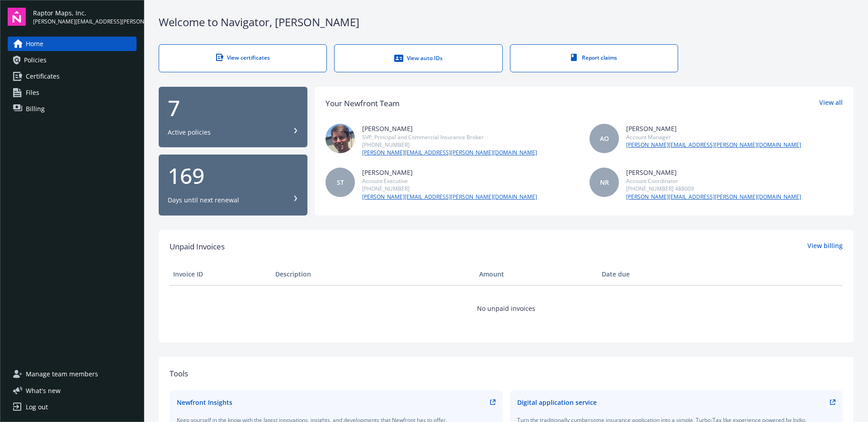 Image resolution: width=868 pixels, height=422 pixels. What do you see at coordinates (72, 43) in the screenshot?
I see `a: Home` at bounding box center [72, 43].